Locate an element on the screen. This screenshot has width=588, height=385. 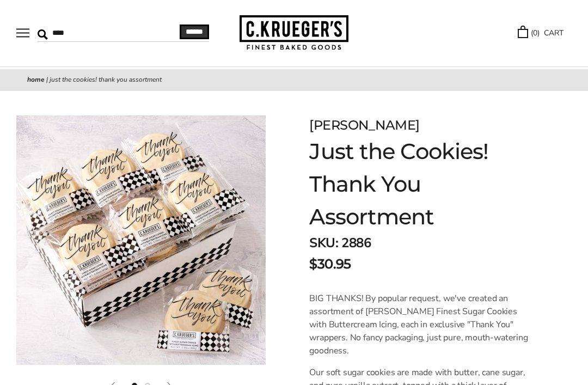
span: Just the Cookies! Thank You Assortment is located at coordinates (105, 80).